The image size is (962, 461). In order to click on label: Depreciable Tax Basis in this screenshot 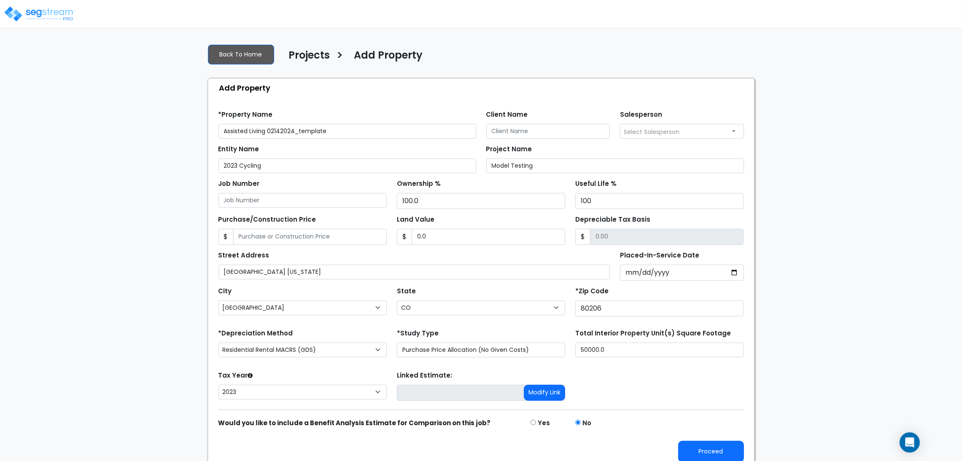, I will do `click(613, 220)`.